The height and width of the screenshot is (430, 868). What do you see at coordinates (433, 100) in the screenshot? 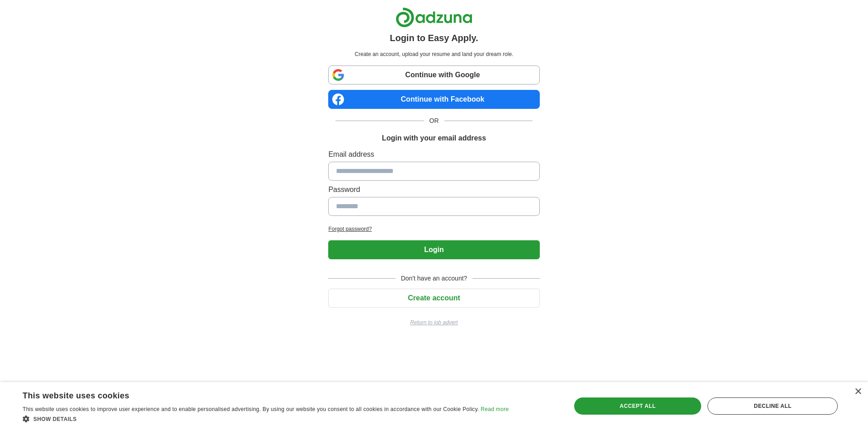
I see `a: Continue with Facebook` at bounding box center [433, 100].